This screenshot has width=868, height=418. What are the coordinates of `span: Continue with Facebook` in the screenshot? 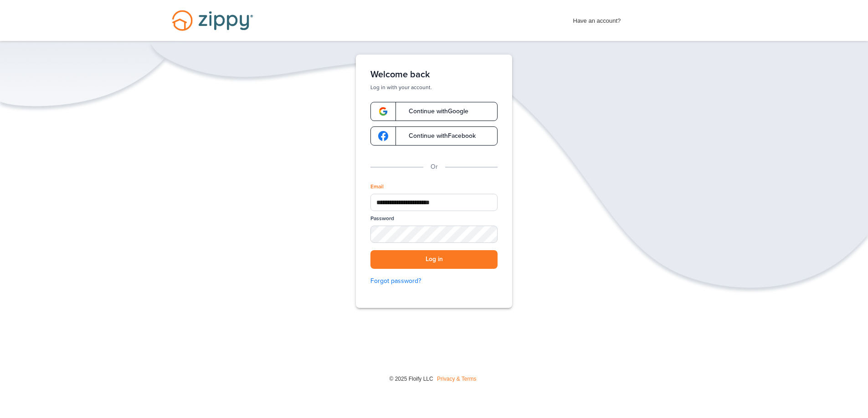 It's located at (438, 136).